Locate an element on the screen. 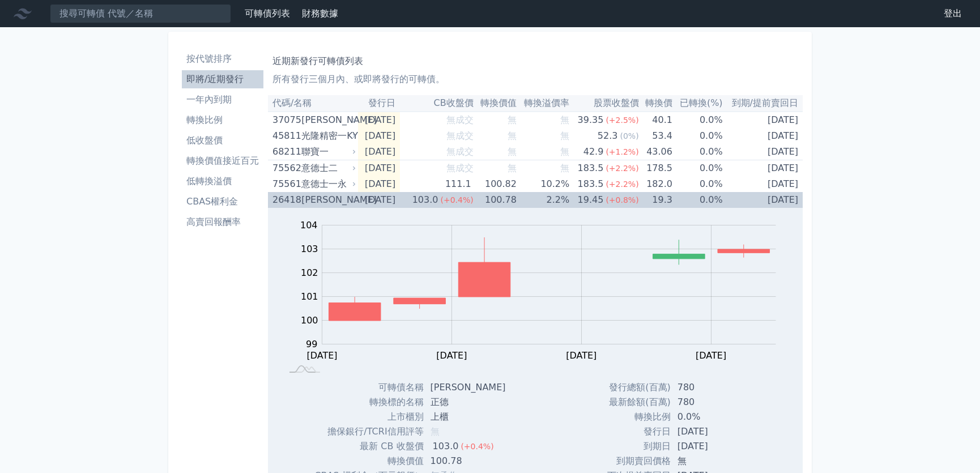 Image resolution: width=980 pixels, height=473 pixels. td: 轉換價值 is located at coordinates (369, 461).